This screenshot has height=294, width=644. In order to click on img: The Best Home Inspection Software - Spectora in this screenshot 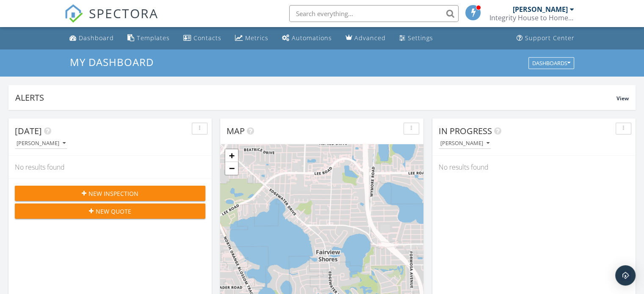, I will do `click(74, 13)`.